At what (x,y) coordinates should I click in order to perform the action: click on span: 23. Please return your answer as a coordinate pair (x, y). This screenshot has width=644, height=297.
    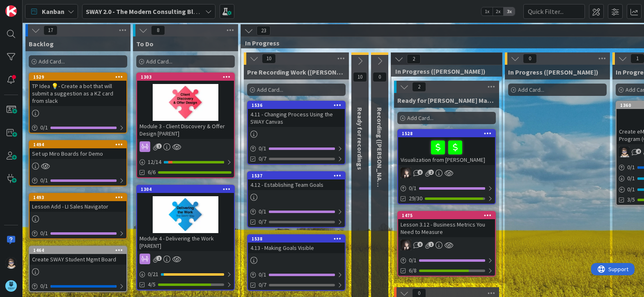
    Looking at the image, I should click on (263, 31).